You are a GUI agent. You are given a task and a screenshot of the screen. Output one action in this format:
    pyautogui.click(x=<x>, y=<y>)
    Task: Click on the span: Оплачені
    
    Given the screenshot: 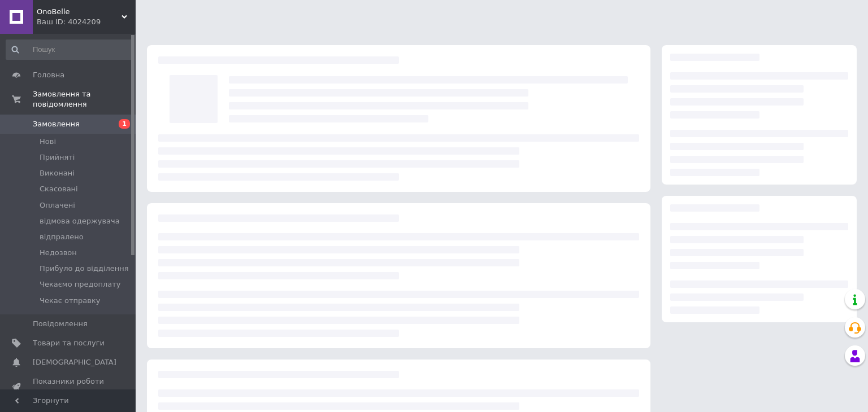 What is the action you would take?
    pyautogui.click(x=57, y=205)
    